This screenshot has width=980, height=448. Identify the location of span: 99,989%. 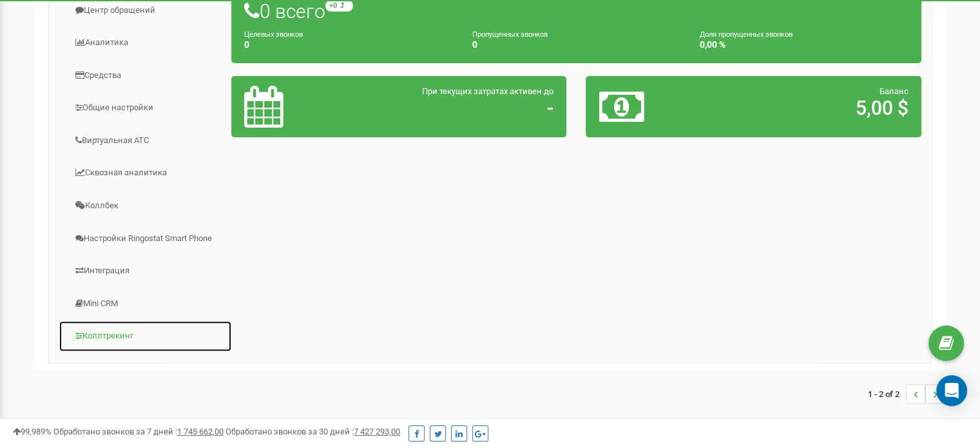
(32, 431).